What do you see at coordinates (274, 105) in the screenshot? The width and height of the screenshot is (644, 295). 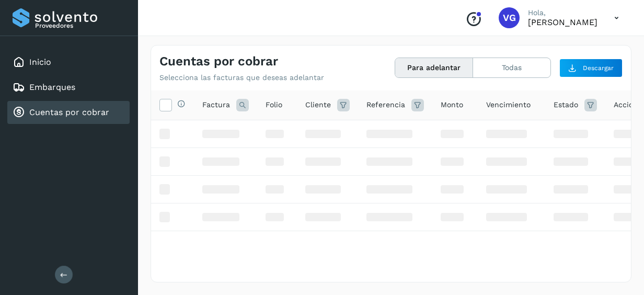 I see `span: Folio` at bounding box center [274, 105].